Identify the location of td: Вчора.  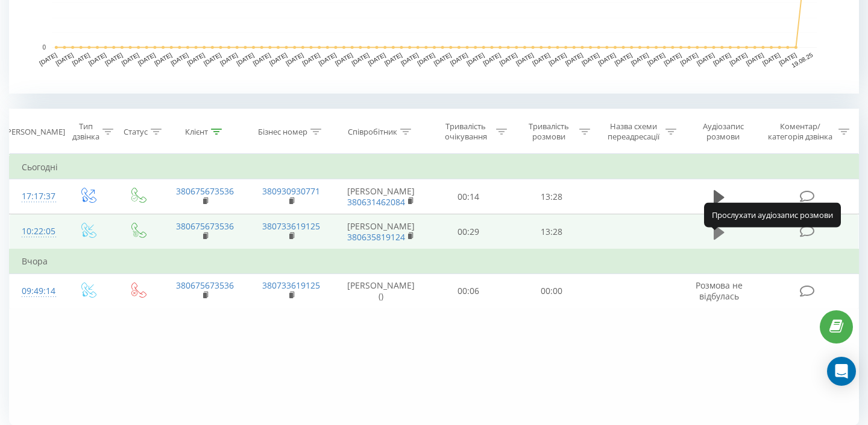
(434, 262).